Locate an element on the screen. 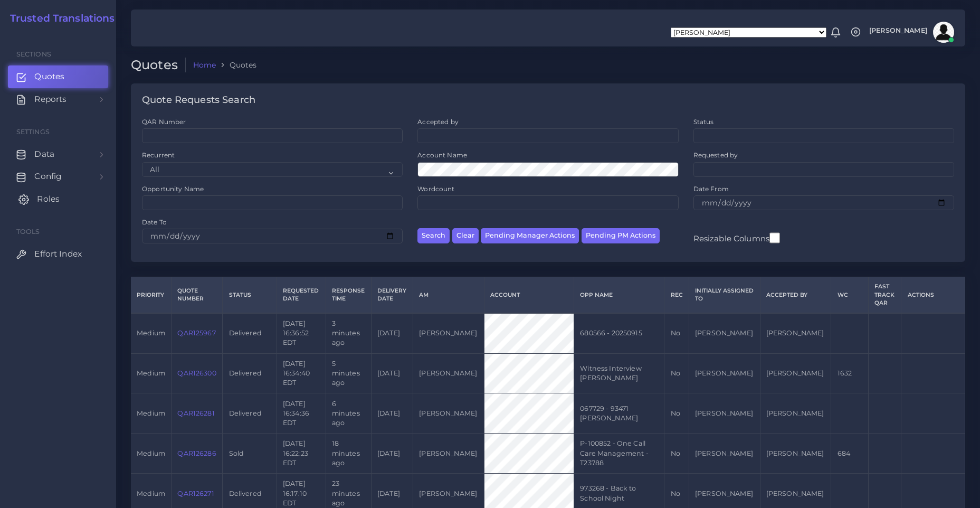  th: AM is located at coordinates (449, 295).